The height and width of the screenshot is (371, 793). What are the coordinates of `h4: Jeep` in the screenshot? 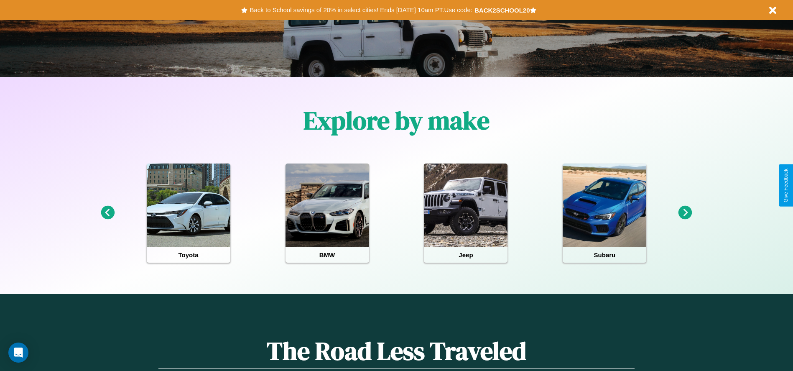 It's located at (466, 255).